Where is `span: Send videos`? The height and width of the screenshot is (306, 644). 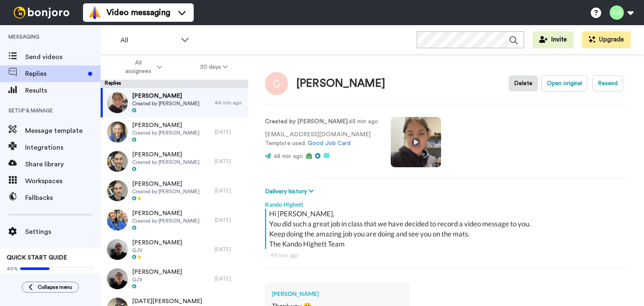
span: Send videos is located at coordinates (63, 57).